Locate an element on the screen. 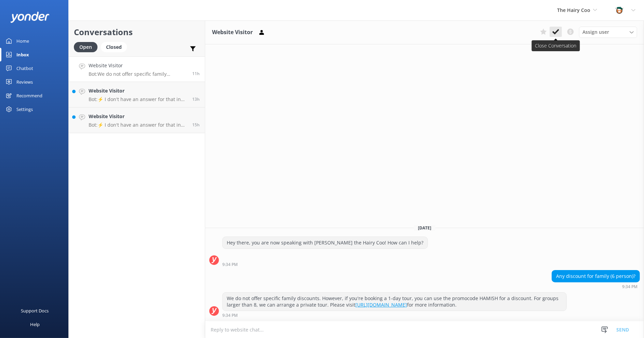  div: We do not offer specific family discounts. However, if you're booking a 1-day tour, you can use t... is located at coordinates (394, 301).